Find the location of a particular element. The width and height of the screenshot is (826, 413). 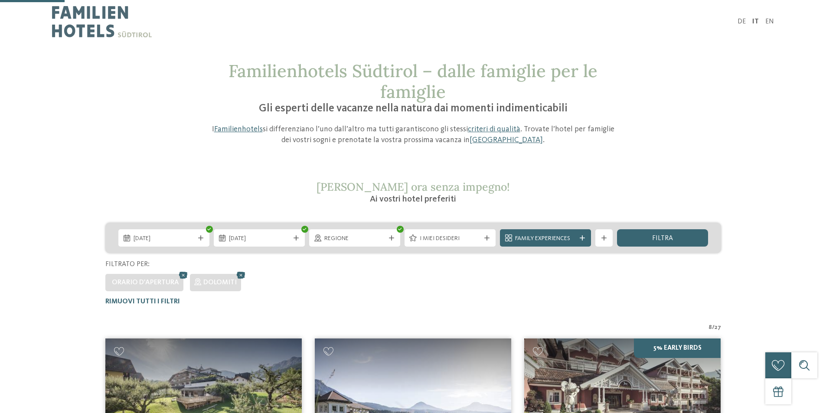

span: Dolomiti is located at coordinates (220, 283).